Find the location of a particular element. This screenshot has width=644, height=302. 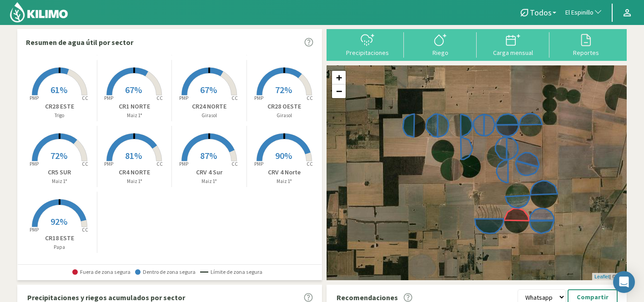

div: Carga mensual is located at coordinates (513, 52).